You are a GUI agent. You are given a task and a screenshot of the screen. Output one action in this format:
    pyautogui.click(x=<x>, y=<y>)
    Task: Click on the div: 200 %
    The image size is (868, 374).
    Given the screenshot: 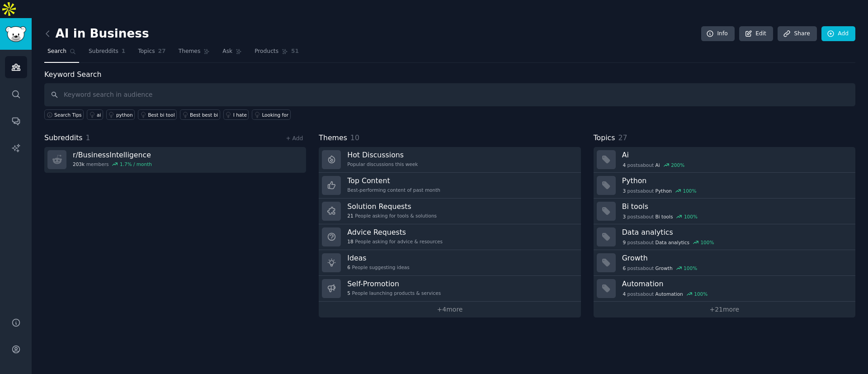 What is the action you would take?
    pyautogui.click(x=678, y=165)
    